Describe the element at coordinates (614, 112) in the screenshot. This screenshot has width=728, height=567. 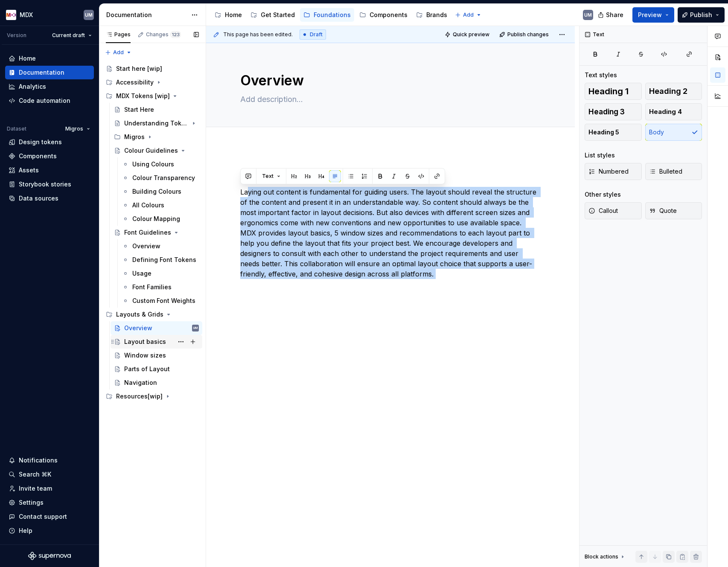
I see `button: Heading 3` at that location.